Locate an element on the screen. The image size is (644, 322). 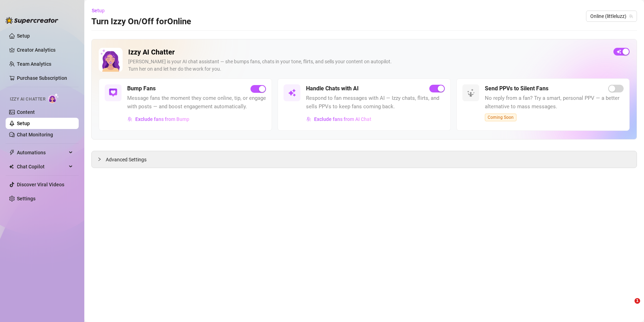
span: Respond to fan messages with AI — Izzy chats, flirts, and sells PPVs to keep fans coming back. is located at coordinates (375, 102).